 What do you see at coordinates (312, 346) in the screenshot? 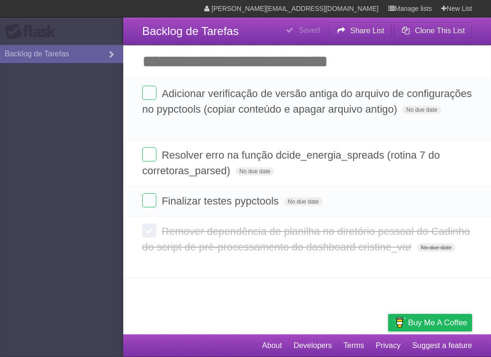
I see `a: Developers` at bounding box center [312, 346].